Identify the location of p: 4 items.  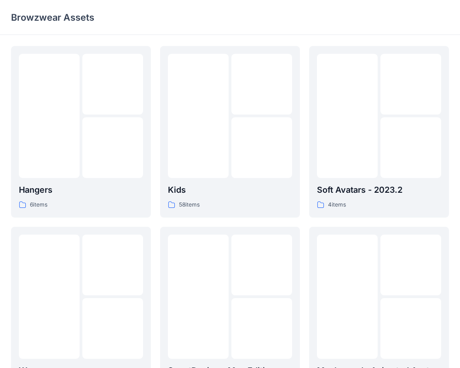
(337, 205).